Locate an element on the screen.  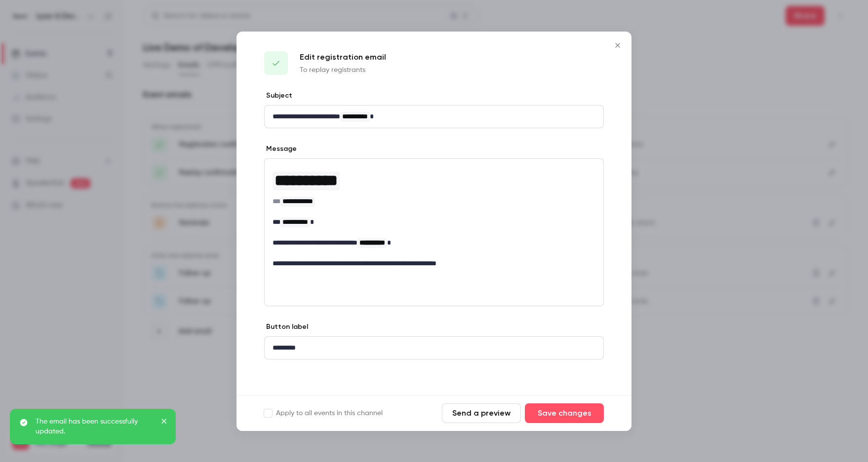
label: Apply to all events in this channel is located at coordinates (323, 414).